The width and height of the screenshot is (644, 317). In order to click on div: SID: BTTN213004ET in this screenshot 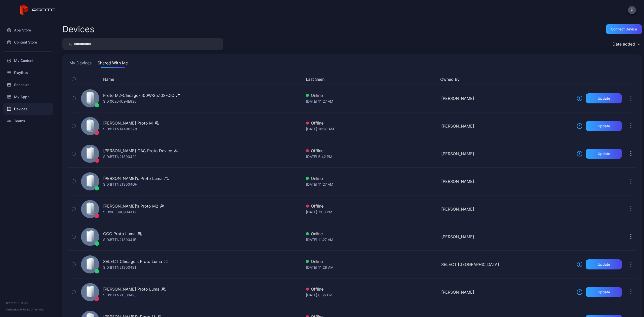, I will do `click(120, 268)`.